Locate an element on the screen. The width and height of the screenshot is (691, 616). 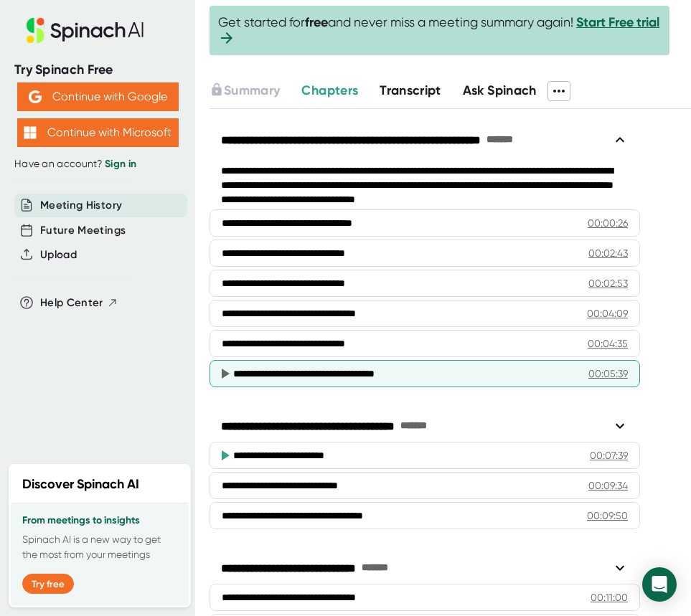
img: Aehbyd4JwY73AAAAAElFTkSuQmCC is located at coordinates (36, 97).